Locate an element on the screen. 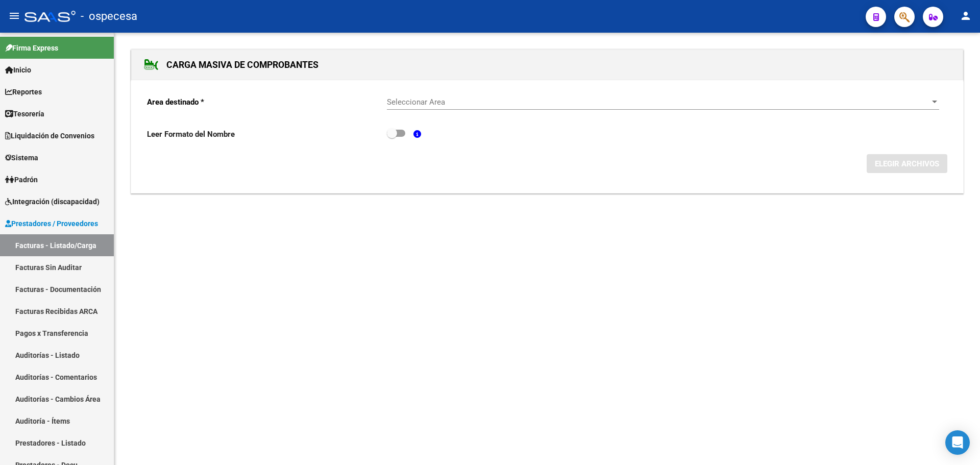 The image size is (980, 465). span: Seleccionar Area is located at coordinates (658, 102).